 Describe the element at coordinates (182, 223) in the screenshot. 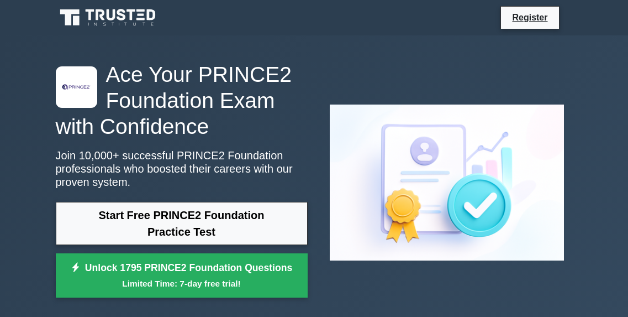

I see `a: Start Free PRINCE2 Foundation Practice Test` at that location.